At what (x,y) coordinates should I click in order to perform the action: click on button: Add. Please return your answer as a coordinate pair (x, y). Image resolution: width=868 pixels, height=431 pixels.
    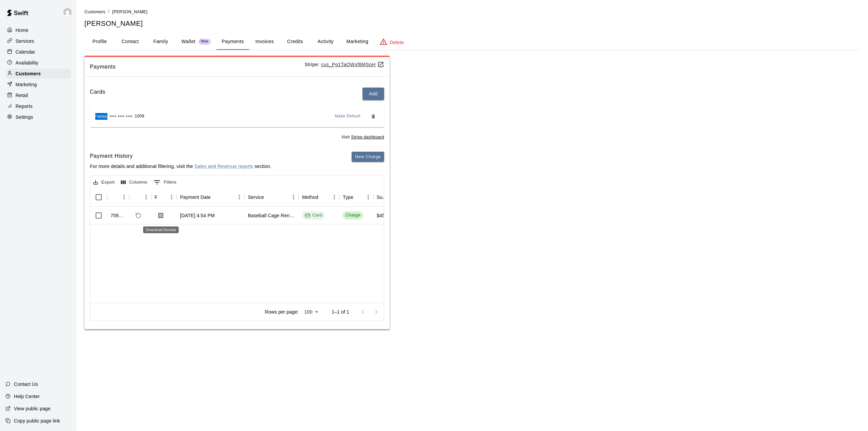
    Looking at the image, I should click on (373, 93).